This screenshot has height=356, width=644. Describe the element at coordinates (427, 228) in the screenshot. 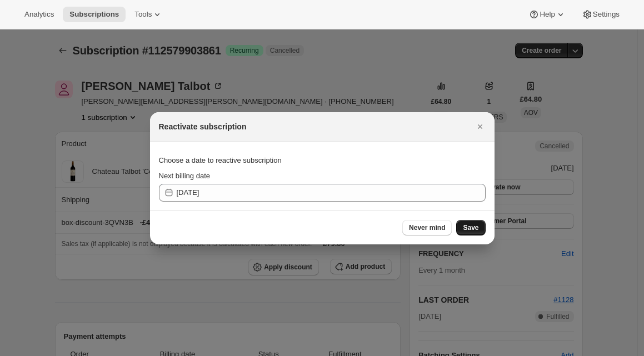

I see `span: Never mind` at that location.